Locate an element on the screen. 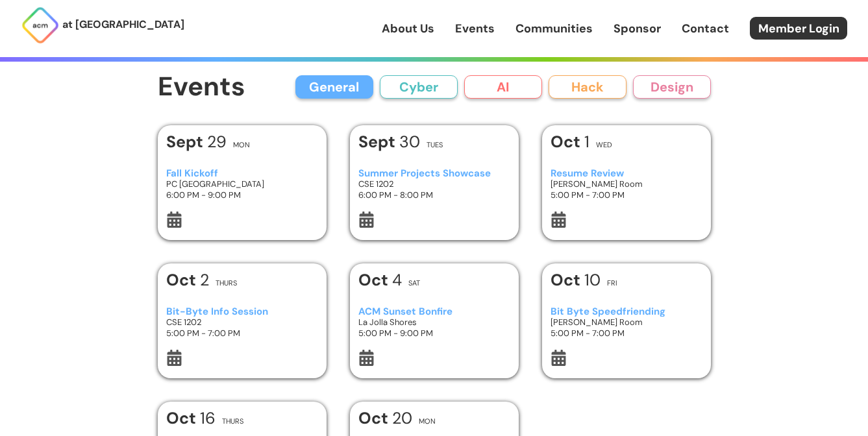  h3: Summer Projects Showcase is located at coordinates (434, 173).